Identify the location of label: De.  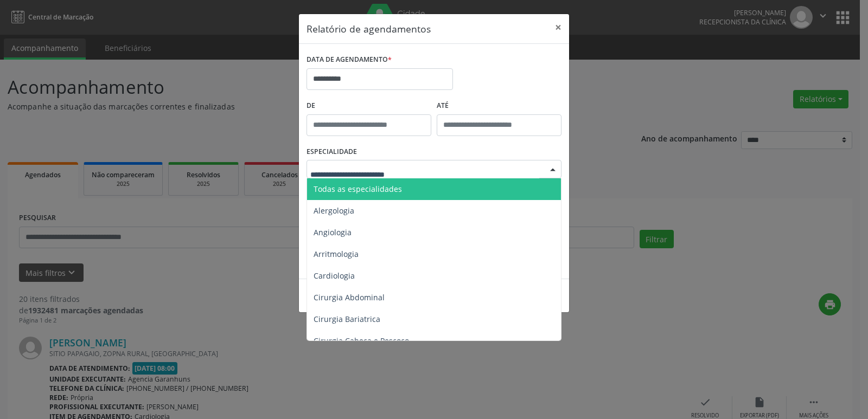
(369, 106).